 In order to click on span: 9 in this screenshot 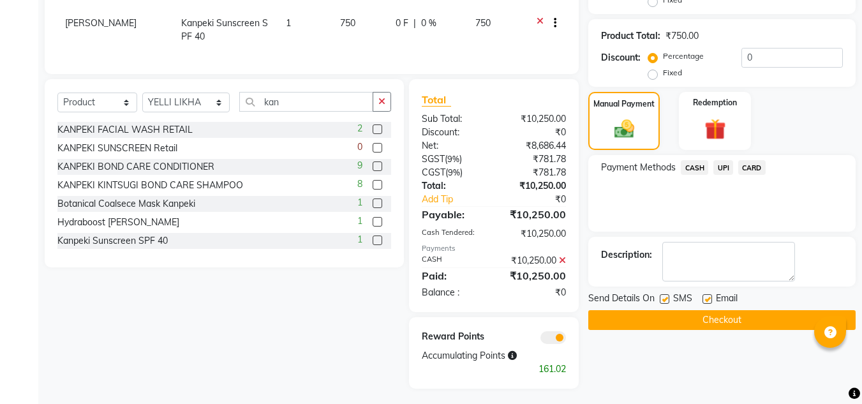, I will do `click(360, 165)`.